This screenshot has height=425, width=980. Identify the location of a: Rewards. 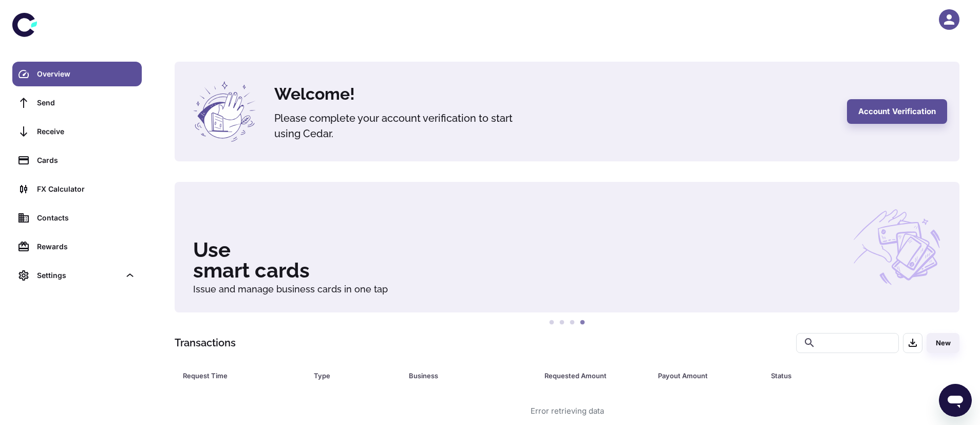
(77, 247).